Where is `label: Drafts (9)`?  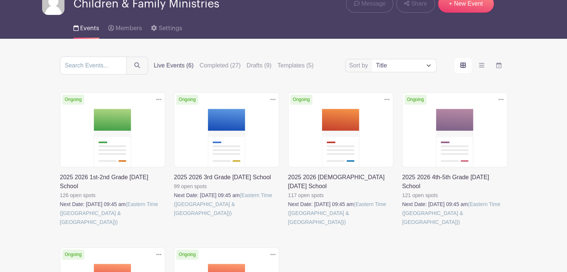
label: Drafts (9) is located at coordinates (259, 66).